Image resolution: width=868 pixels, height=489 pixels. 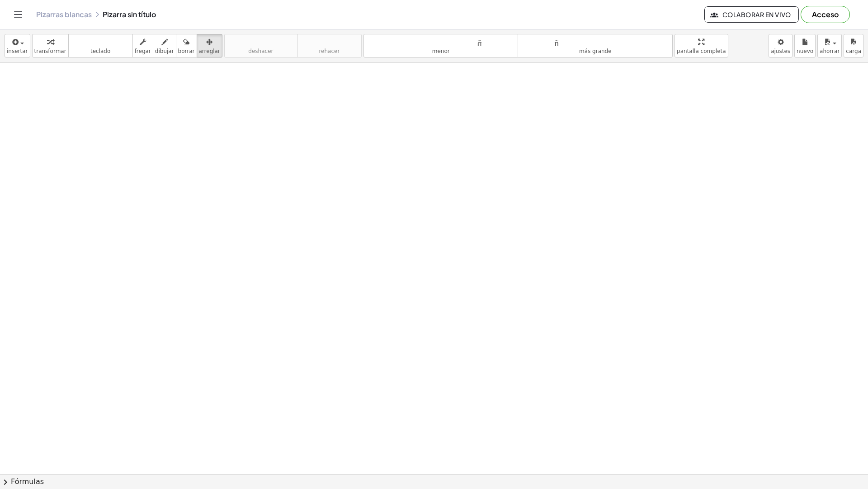 I want to click on button: dibujar, so click(x=165, y=46).